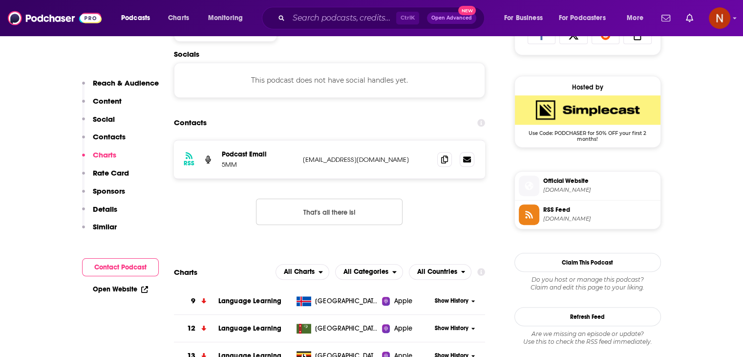 Image resolution: width=743 pixels, height=357 pixels. I want to click on div: Claim and edit this page to your liking., so click(588, 283).